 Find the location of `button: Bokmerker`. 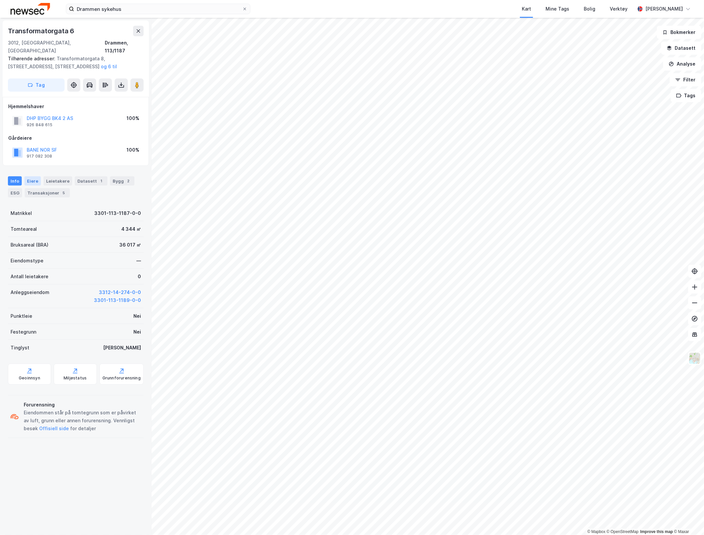

button: Bokmerker is located at coordinates (679, 32).